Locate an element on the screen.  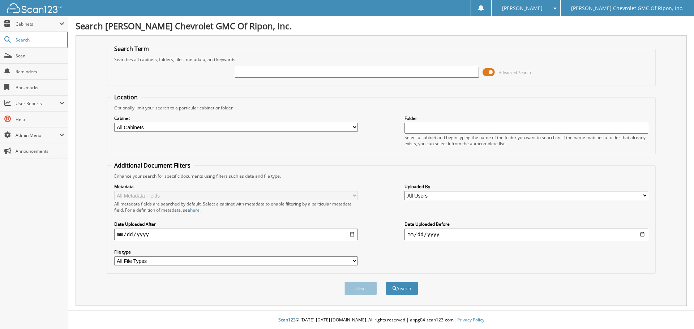
label: Date Uploaded After is located at coordinates (236, 224).